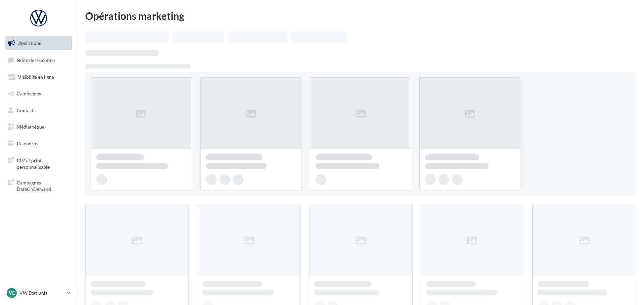  Describe the element at coordinates (43, 185) in the screenshot. I see `span: Campagnes DataOnDemand` at that location.